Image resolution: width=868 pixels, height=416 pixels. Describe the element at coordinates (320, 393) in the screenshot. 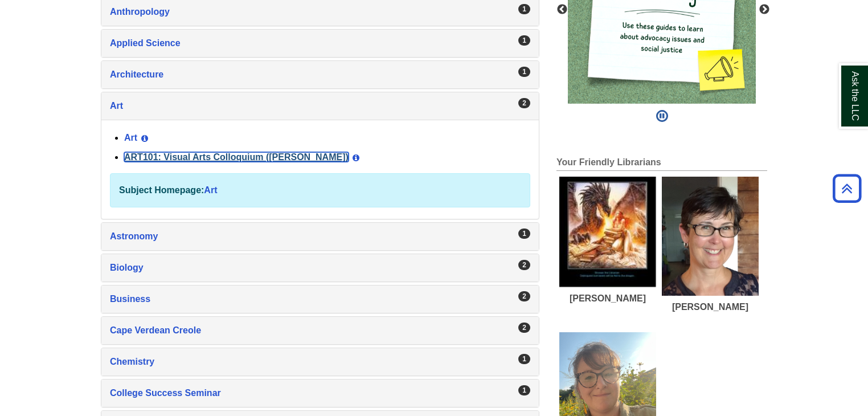

I see `div: College Success Seminar` at that location.